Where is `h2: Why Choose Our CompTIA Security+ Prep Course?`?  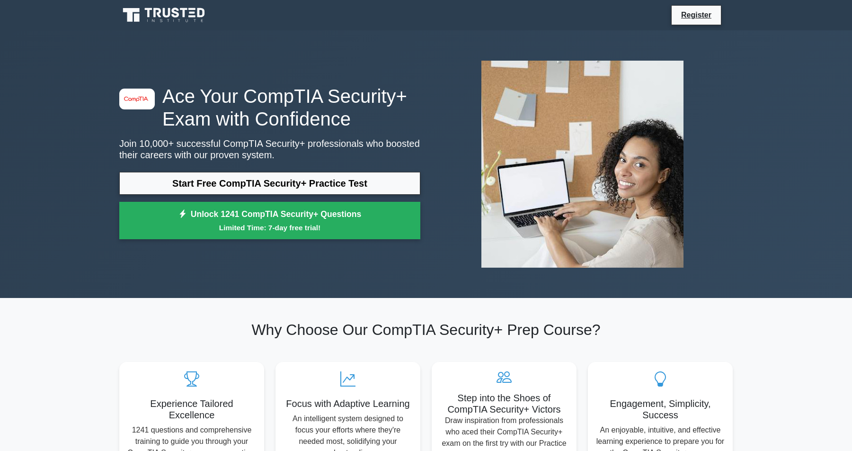 h2: Why Choose Our CompTIA Security+ Prep Course? is located at coordinates (426, 330).